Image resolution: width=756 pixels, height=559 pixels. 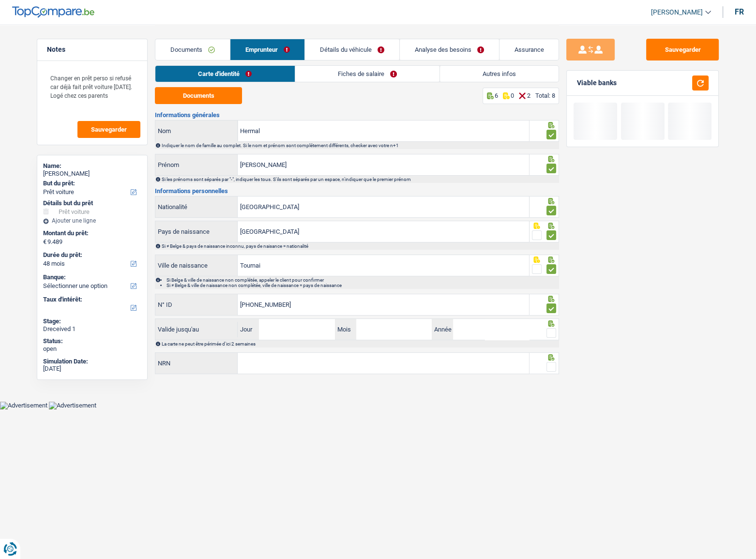 What do you see at coordinates (360, 344) in the screenshot?
I see `div: La carte ne peut être périmée d'ici 2 semaines` at bounding box center [360, 344].